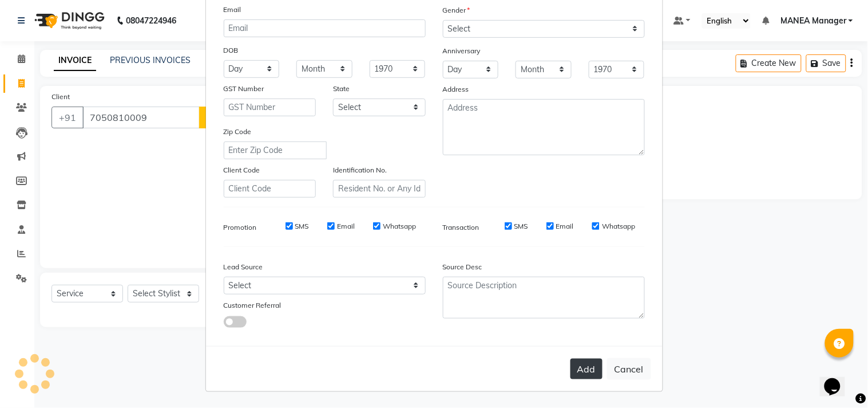  I want to click on input: Resident No. or Any Id, so click(379, 188).